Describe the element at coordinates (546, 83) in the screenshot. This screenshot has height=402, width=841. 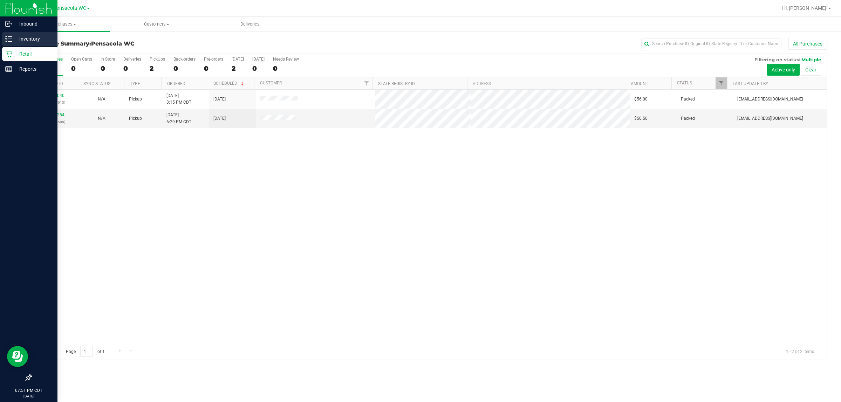
I see `th: Address` at that location.